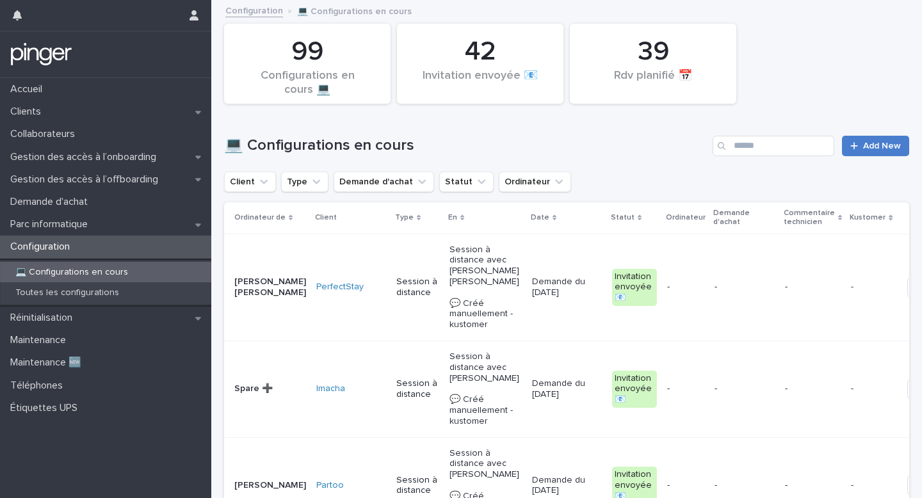  Describe the element at coordinates (307, 52) in the screenshot. I see `div: 99` at that location.